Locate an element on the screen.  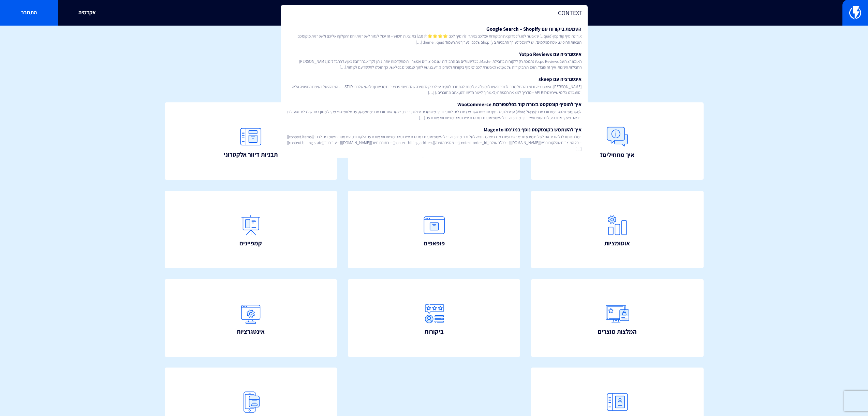
a: אינטגרציות is located at coordinates (251, 318).